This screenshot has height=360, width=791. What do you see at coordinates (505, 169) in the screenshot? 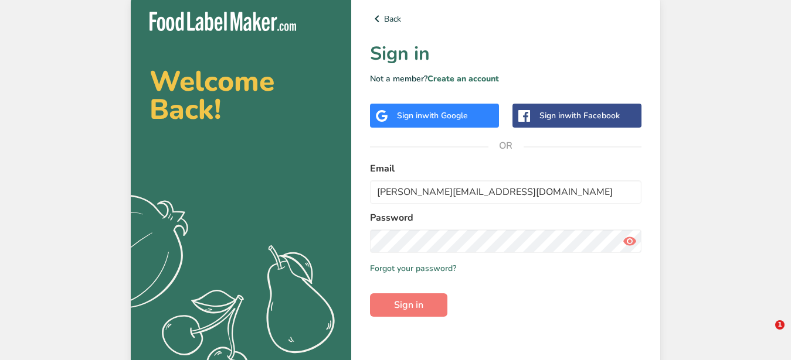
I see `label: Email` at bounding box center [505, 169].